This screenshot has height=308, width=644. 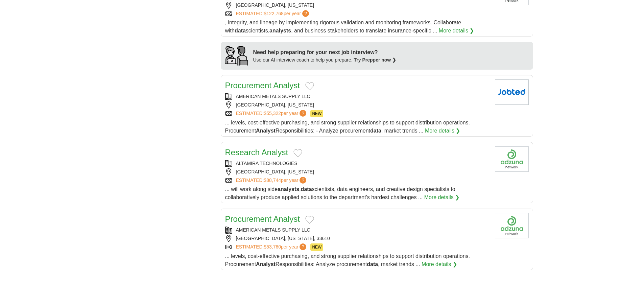 I want to click on div: Use our AI interview coach to help you prepare., so click(x=325, y=60).